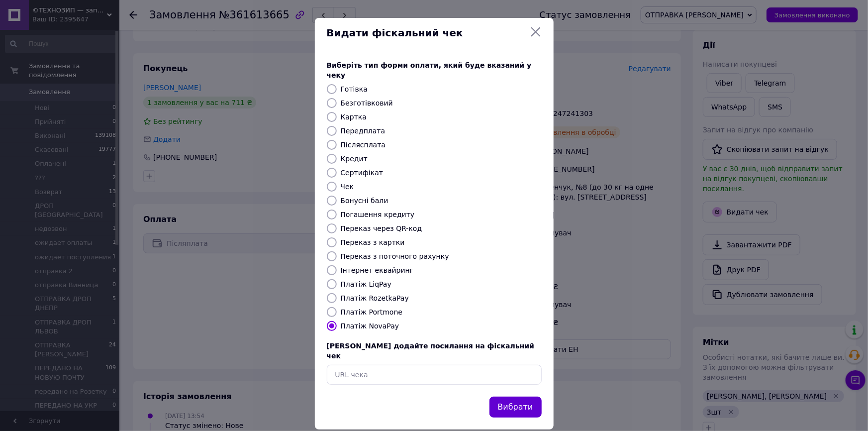  I want to click on label: Чек, so click(347, 187).